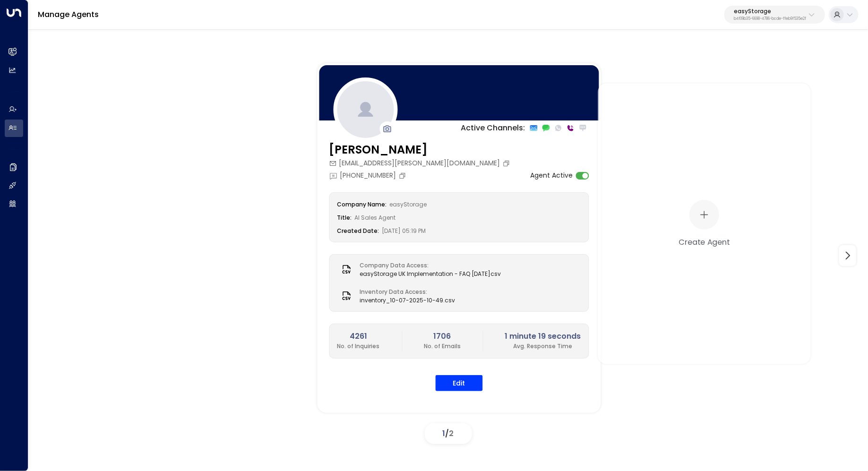 Image resolution: width=868 pixels, height=471 pixels. I want to click on label: Company Data Access:, so click(428, 266).